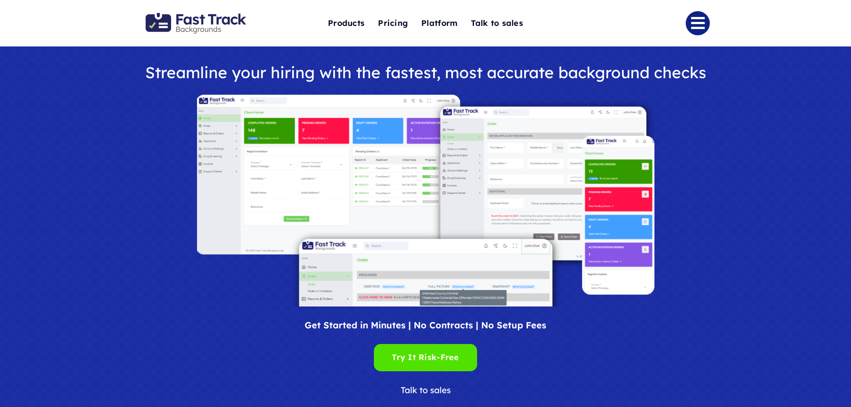 The width and height of the screenshot is (851, 407). What do you see at coordinates (393, 23) in the screenshot?
I see `span: Pricing` at bounding box center [393, 23].